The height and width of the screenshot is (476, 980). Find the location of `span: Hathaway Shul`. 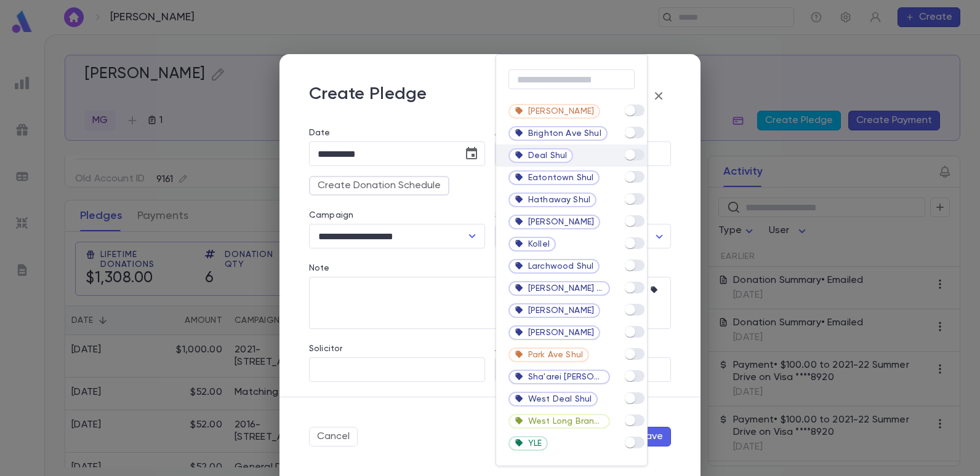

span: Hathaway Shul is located at coordinates (559, 200).